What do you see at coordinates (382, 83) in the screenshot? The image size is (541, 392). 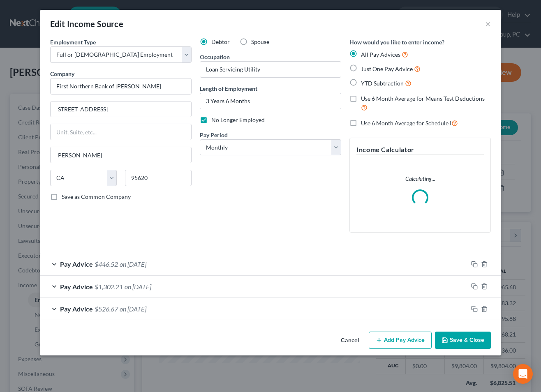 I see `span: YTD Subtraction` at bounding box center [382, 83].